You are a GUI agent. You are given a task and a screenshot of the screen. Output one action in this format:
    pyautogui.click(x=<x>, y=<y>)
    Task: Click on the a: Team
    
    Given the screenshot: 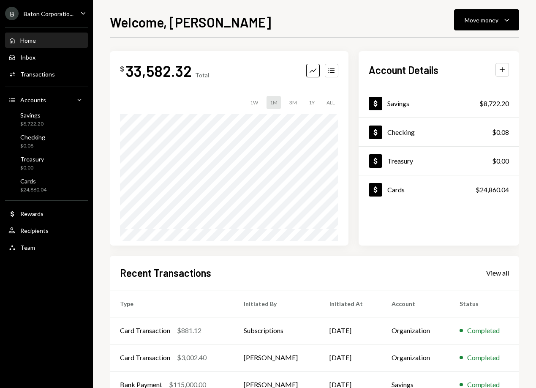 What is the action you would take?
    pyautogui.click(x=46, y=247)
    